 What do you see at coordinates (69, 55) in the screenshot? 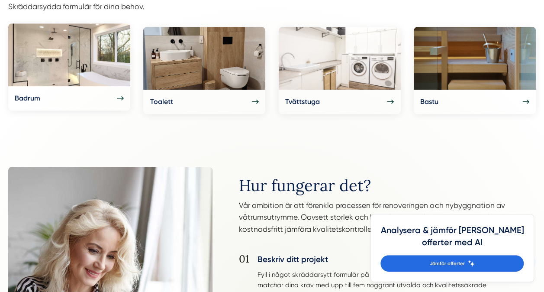
I see `img: Badrum` at bounding box center [69, 55].